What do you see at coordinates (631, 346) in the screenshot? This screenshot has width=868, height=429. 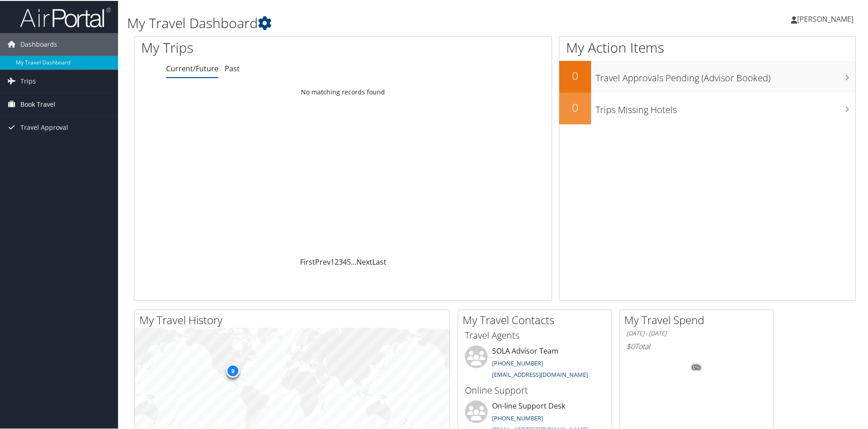 I see `span: $0` at bounding box center [631, 346].